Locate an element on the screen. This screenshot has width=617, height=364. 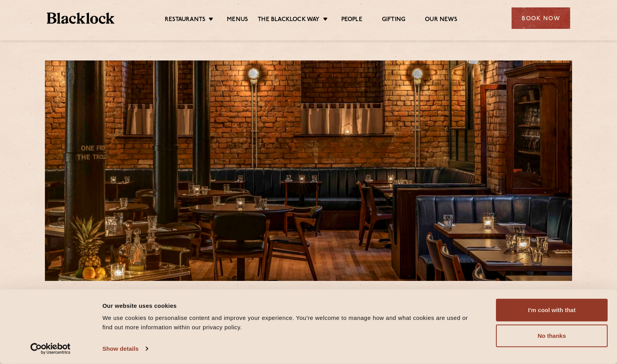
img: BL_Textured_Logo-footer-cropped.svg is located at coordinates (80, 18).